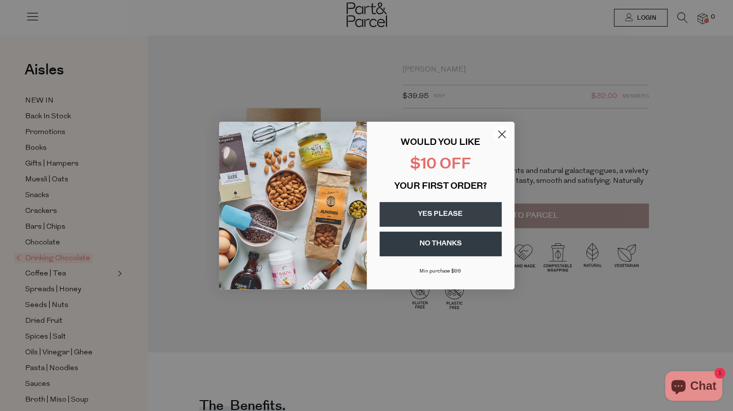 The height and width of the screenshot is (411, 733). Describe the element at coordinates (502, 134) in the screenshot. I see `button: Close dialog` at that location.